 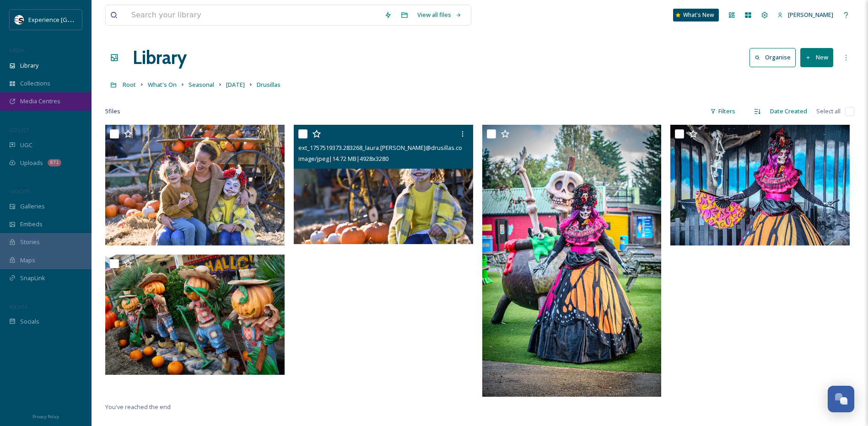 I want to click on img: ext_1757519373.283268_laura.palmer@drusillas.co.uk-_DSC8275.jpg, so click(x=383, y=184).